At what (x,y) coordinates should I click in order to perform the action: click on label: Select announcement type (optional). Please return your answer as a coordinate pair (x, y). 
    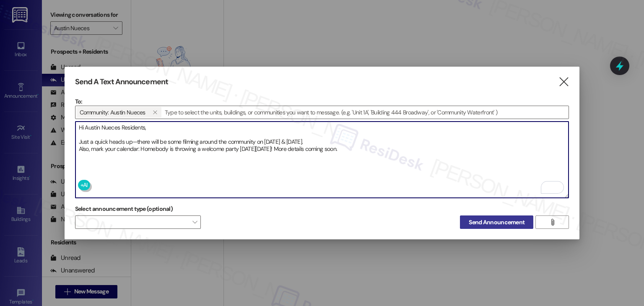
    Looking at the image, I should click on (124, 209).